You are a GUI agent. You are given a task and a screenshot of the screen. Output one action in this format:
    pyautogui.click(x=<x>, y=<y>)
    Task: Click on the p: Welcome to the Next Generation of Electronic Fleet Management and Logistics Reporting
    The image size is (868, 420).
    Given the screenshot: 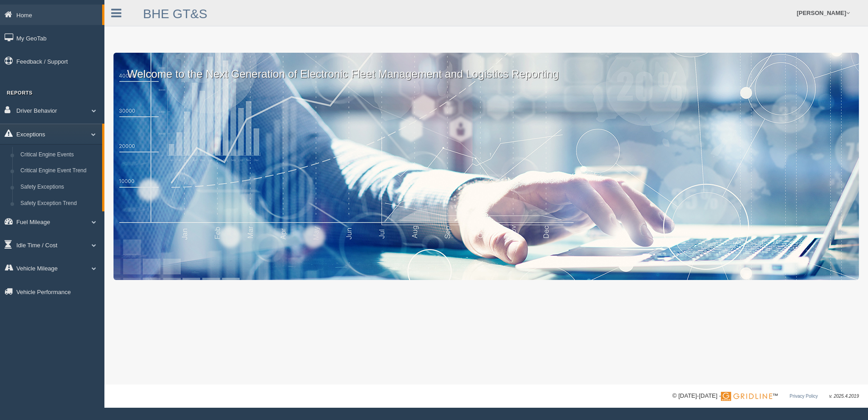 What is the action you would take?
    pyautogui.click(x=486, y=67)
    